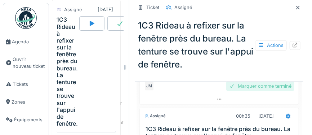 Image resolution: width=312 pixels, height=135 pixels. I want to click on div: 00h35, so click(243, 116).